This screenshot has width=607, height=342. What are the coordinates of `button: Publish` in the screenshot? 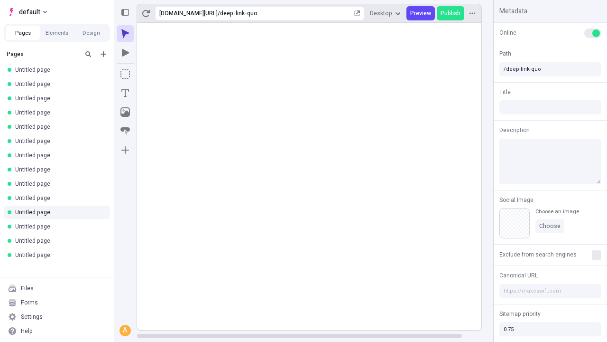 It's located at (451, 13).